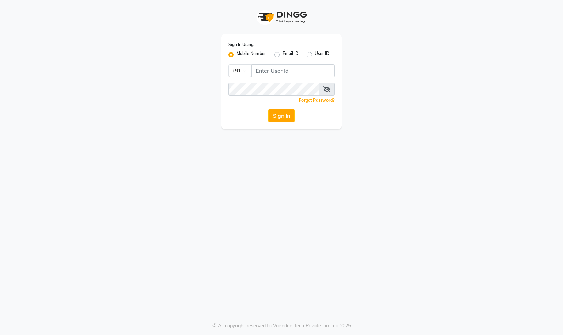 This screenshot has height=335, width=563. I want to click on label: Email ID, so click(291, 55).